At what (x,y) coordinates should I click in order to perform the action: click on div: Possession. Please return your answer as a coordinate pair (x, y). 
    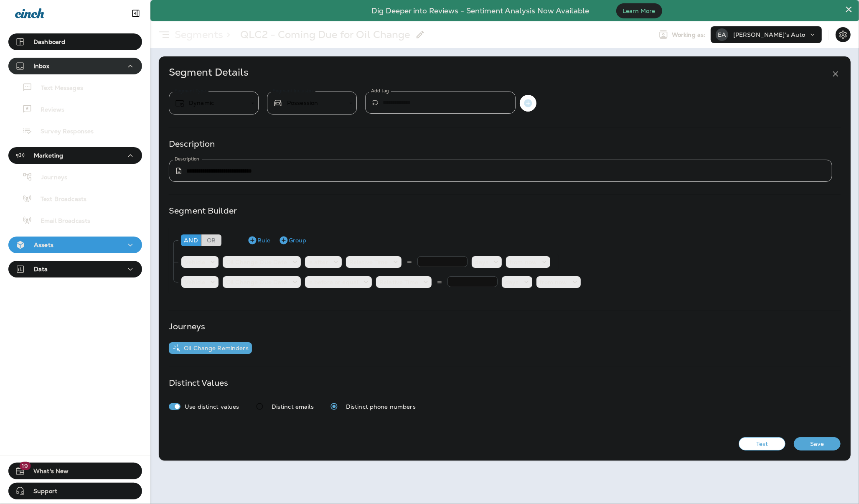
    Looking at the image, I should click on (308, 103).